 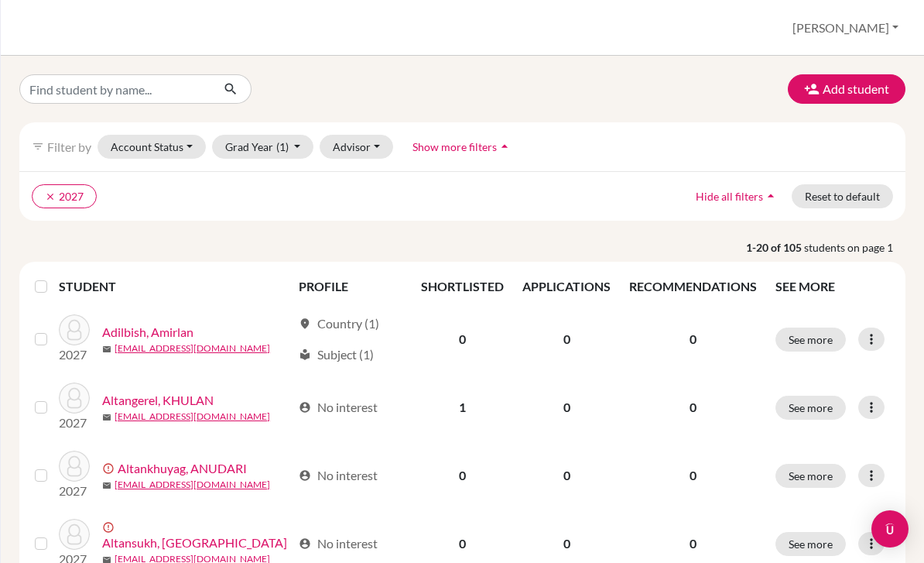 I want to click on button: Advisor, so click(x=356, y=146).